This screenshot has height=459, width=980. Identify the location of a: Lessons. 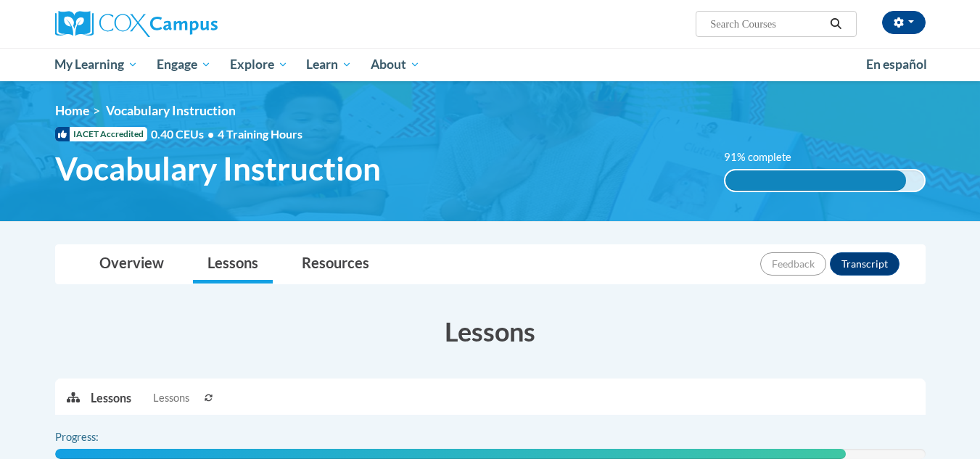
(233, 264).